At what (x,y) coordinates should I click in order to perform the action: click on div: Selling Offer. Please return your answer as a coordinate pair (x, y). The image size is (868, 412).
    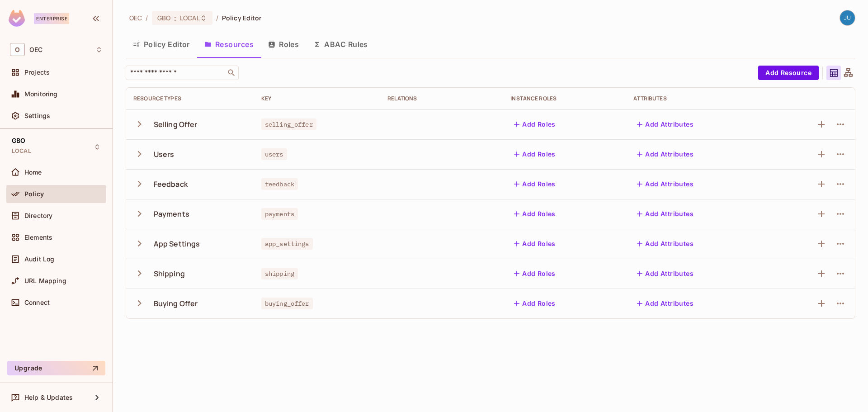
    Looking at the image, I should click on (175, 124).